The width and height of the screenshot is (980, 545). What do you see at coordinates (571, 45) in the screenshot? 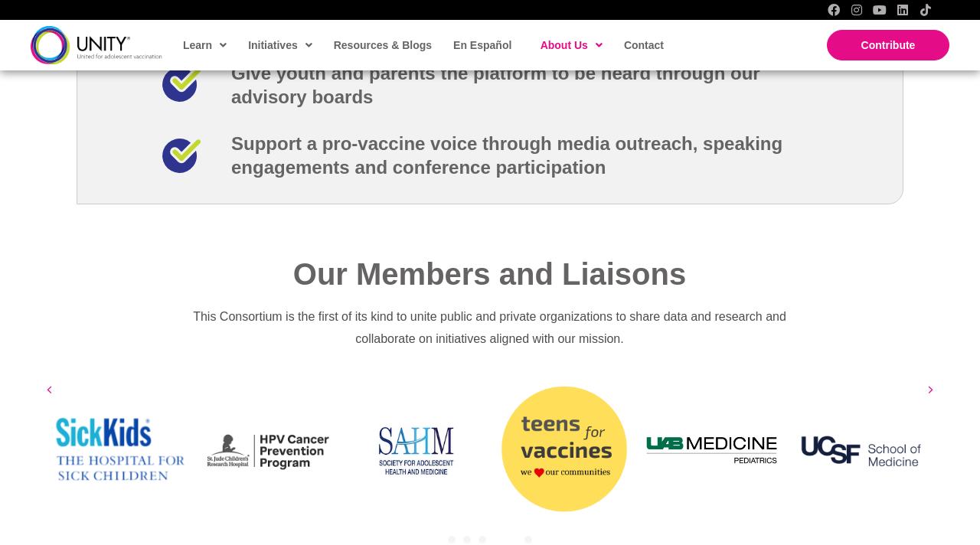
I see `span: About Us` at bounding box center [571, 45].